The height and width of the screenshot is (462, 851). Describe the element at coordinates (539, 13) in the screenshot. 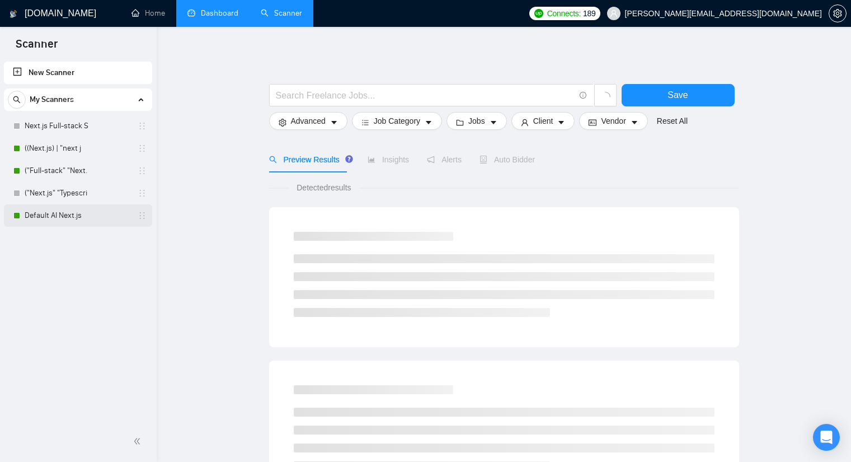

I see `img: upwork-logo.png` at that location.